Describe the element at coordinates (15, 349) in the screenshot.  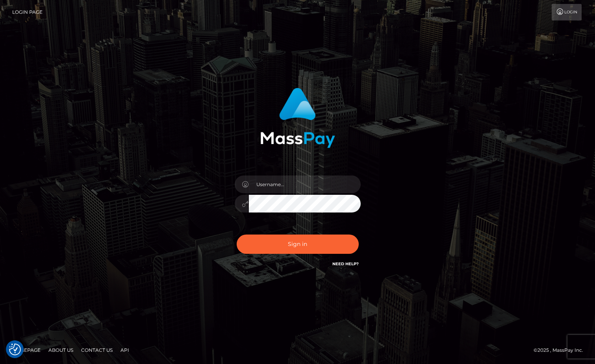
I see `button: Consent Preferences` at that location.